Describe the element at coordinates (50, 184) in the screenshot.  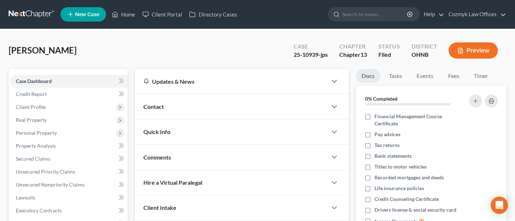
I see `span: Unsecured Nonpriority Claims` at that location.